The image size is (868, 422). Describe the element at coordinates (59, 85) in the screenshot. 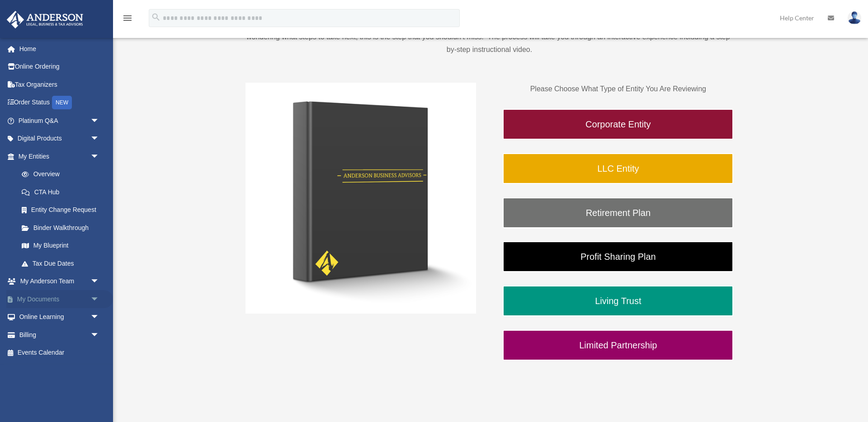

I see `a: Tax Organizers` at that location.